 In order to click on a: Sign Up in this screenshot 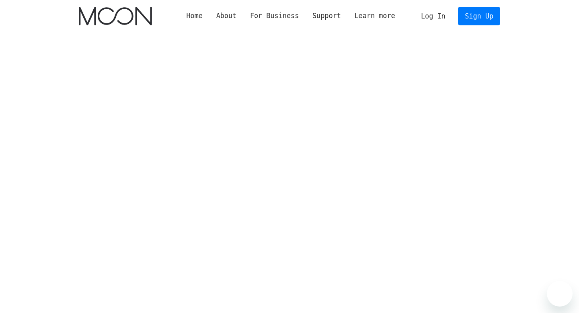, I will do `click(479, 16)`.